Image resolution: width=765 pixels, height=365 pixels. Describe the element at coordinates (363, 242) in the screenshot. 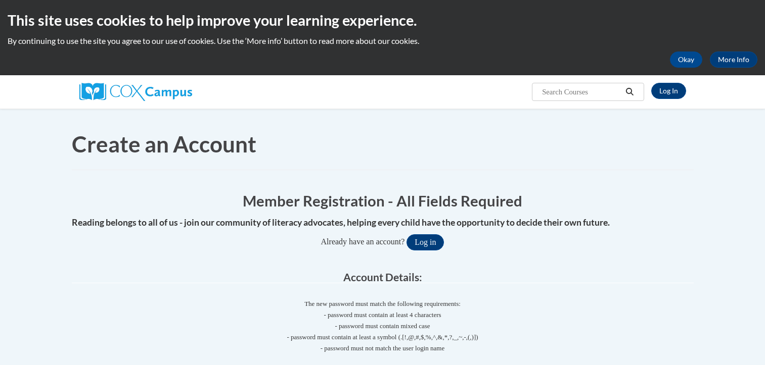

I see `span: Already have an account?` at that location.